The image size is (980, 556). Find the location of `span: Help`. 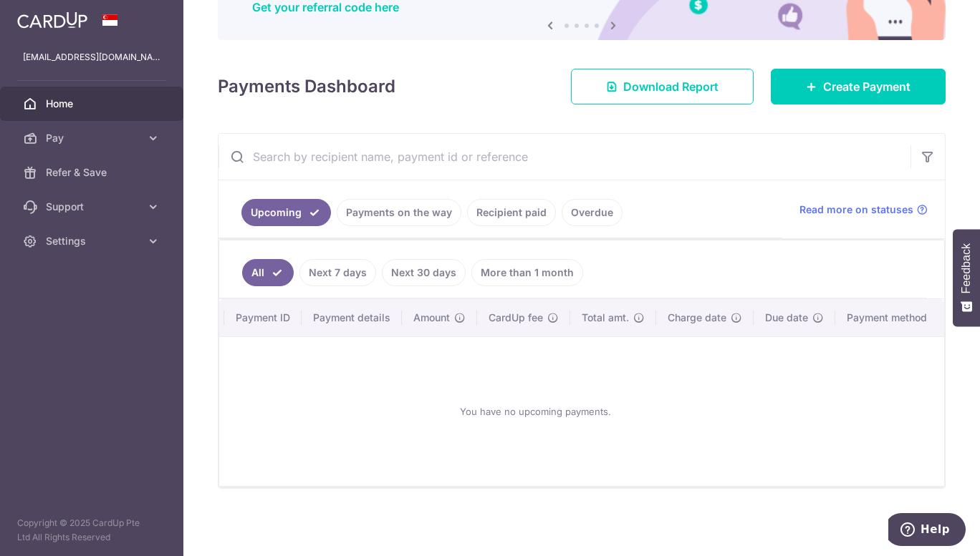

span: Help is located at coordinates (47, 16).